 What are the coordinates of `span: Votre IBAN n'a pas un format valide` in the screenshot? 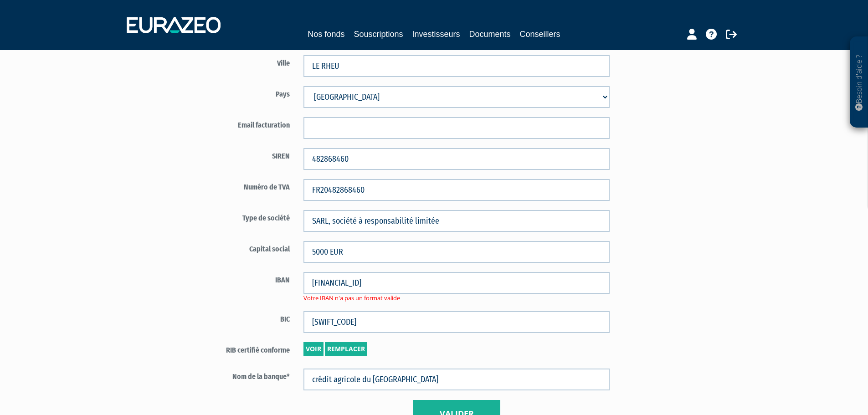 It's located at (352, 298).